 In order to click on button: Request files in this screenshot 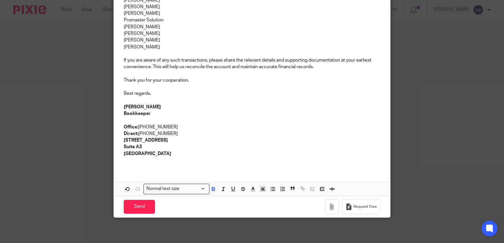, I will do `click(361, 207)`.